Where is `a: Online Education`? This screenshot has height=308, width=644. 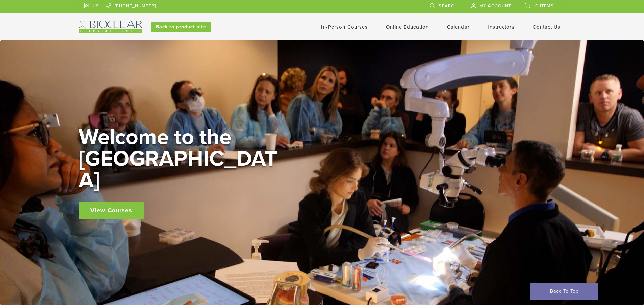
a: Online Education is located at coordinates (408, 27).